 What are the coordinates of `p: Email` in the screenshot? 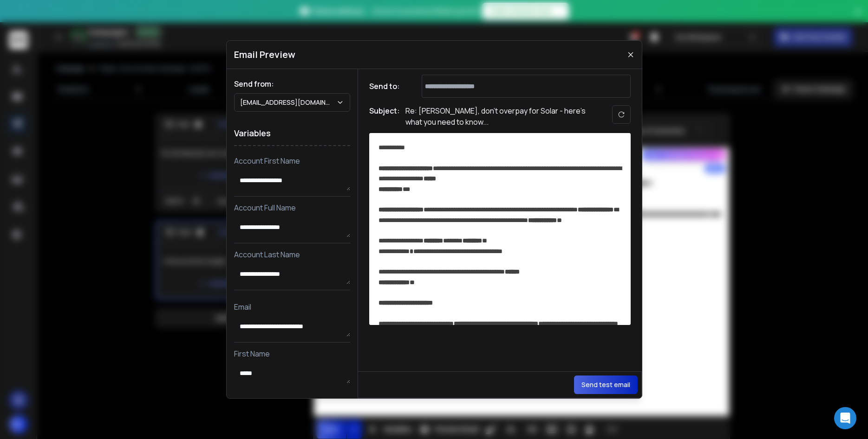 It's located at (292, 307).